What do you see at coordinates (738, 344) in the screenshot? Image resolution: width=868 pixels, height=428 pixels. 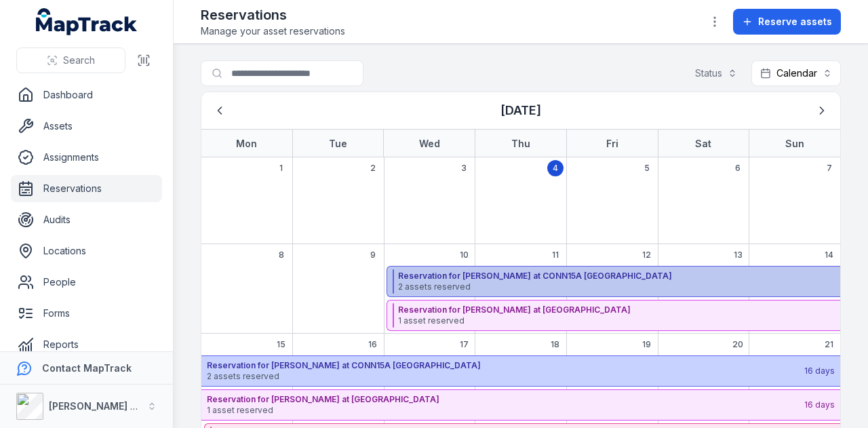 I see `span: 20` at bounding box center [738, 344].